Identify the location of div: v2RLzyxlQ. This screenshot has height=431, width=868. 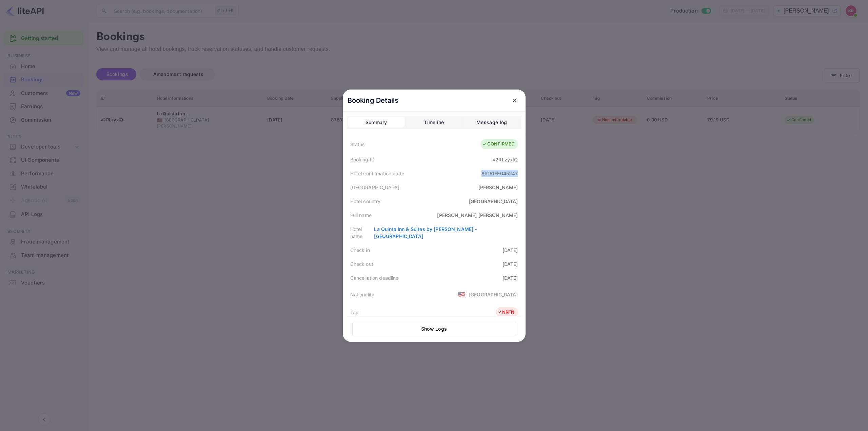
(505, 159).